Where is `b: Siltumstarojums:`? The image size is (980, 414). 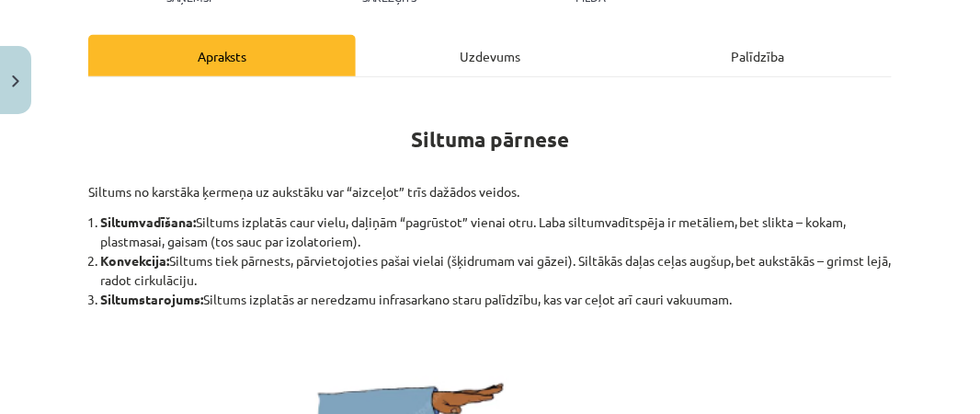 b: Siltumstarojums: is located at coordinates (152, 299).